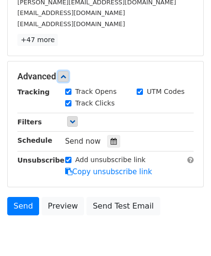 The image size is (211, 256). What do you see at coordinates (35, 140) in the screenshot?
I see `strong: Schedule` at bounding box center [35, 140].